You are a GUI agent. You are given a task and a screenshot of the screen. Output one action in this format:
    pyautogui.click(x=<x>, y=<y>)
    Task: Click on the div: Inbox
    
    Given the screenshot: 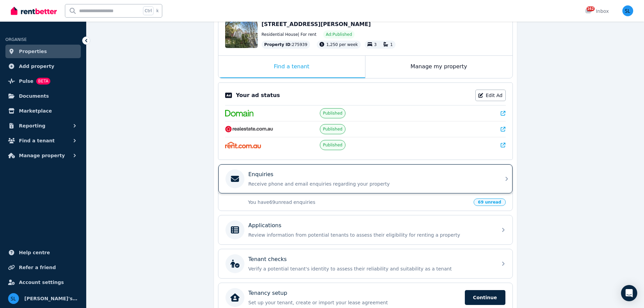 What is the action you would take?
    pyautogui.click(x=598, y=11)
    